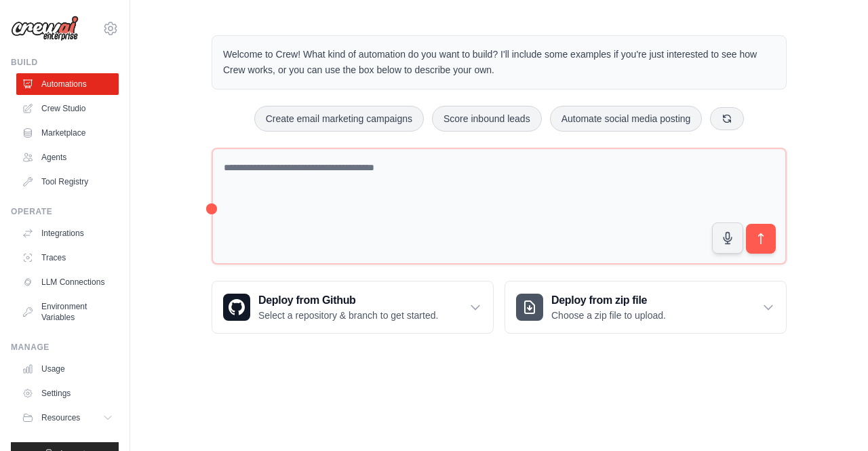  I want to click on div: Operate, so click(64, 212).